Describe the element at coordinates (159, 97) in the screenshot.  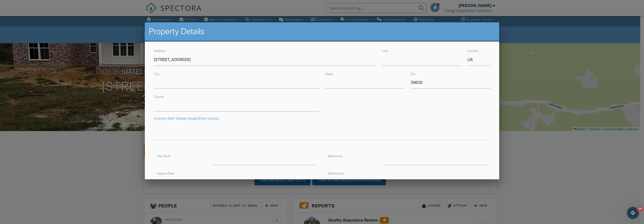
I see `label: County` at that location.